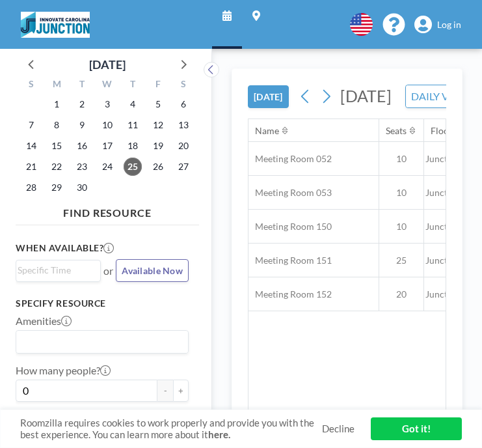  What do you see at coordinates (57, 187) in the screenshot?
I see `span: Monday, September 29, 2025` at bounding box center [57, 187].